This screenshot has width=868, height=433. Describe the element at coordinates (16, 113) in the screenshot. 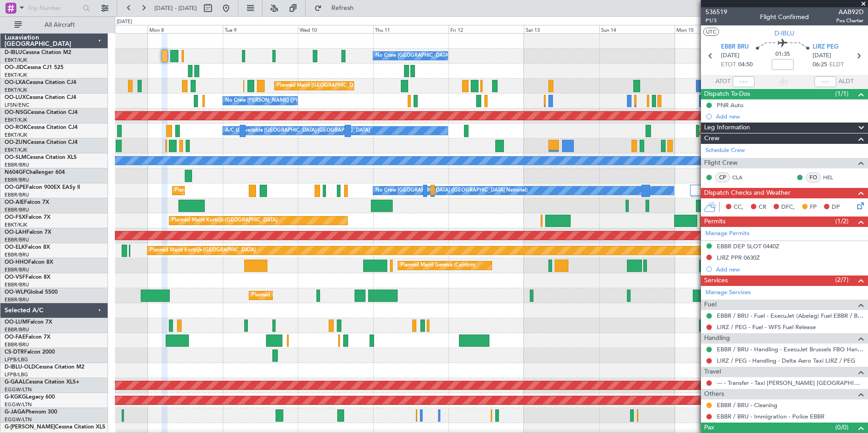

I see `span: OO-NSG` at that location.